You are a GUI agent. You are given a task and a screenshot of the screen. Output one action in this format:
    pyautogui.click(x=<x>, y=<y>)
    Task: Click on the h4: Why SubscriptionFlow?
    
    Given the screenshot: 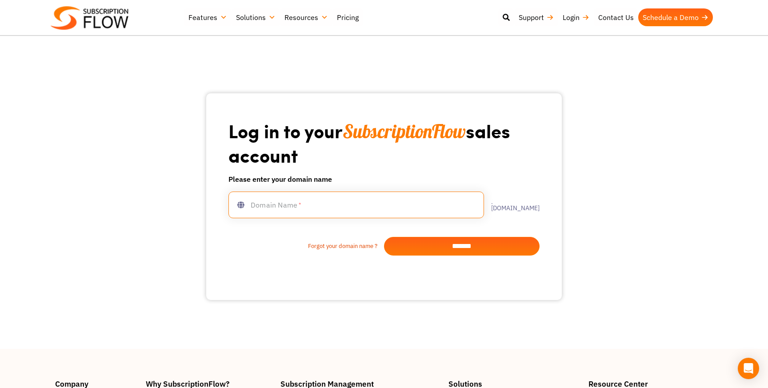 What is the action you would take?
    pyautogui.click(x=209, y=384)
    